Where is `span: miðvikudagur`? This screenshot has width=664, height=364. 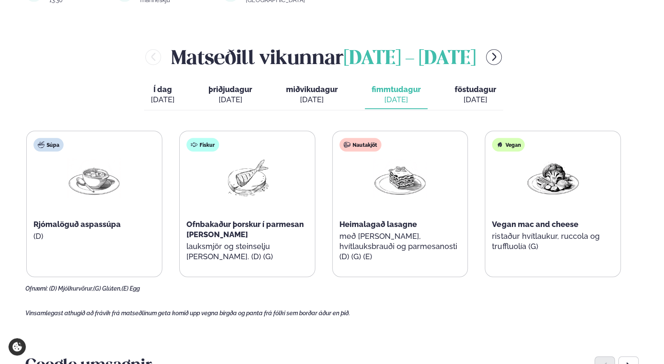
span: miðvikudagur is located at coordinates (312, 89).